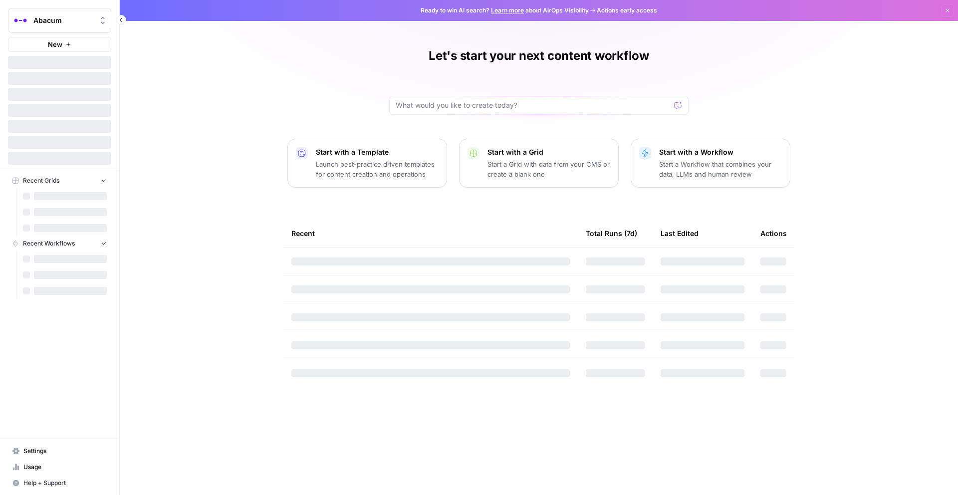 The width and height of the screenshot is (958, 495). I want to click on a: Usage, so click(59, 467).